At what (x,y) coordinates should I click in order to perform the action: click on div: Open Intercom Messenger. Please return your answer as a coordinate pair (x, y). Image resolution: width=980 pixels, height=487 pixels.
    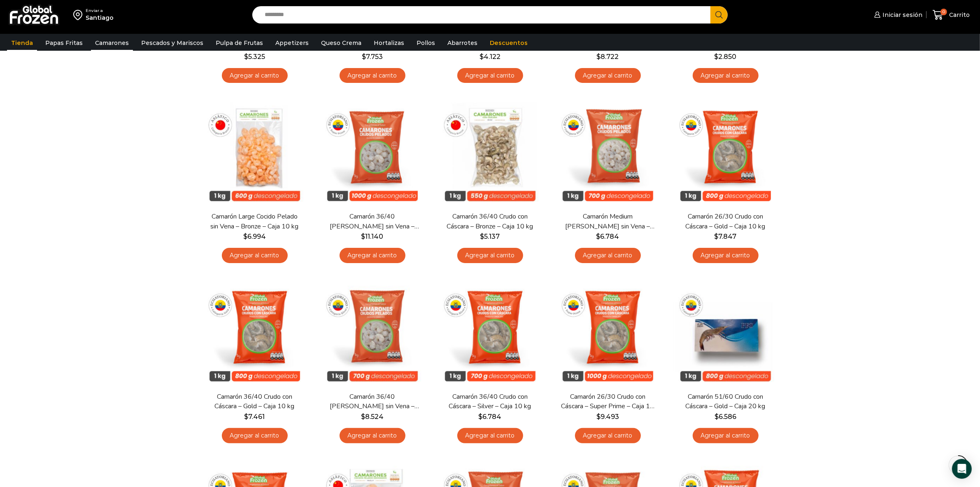
    Looking at the image, I should click on (962, 468).